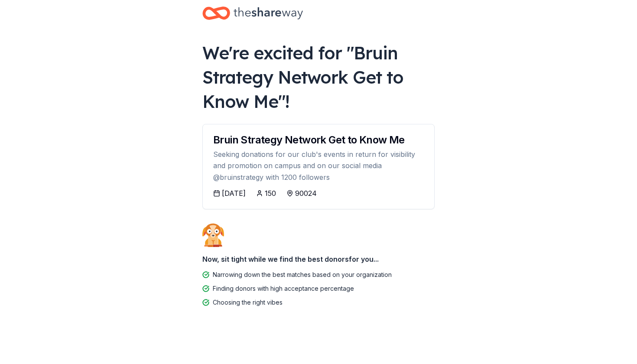 The width and height of the screenshot is (637, 364). I want to click on div: 150, so click(270, 193).